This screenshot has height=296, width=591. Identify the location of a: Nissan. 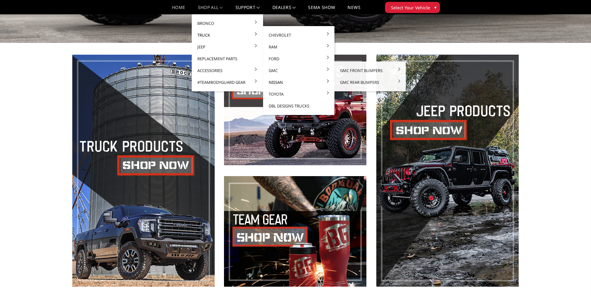
(299, 82).